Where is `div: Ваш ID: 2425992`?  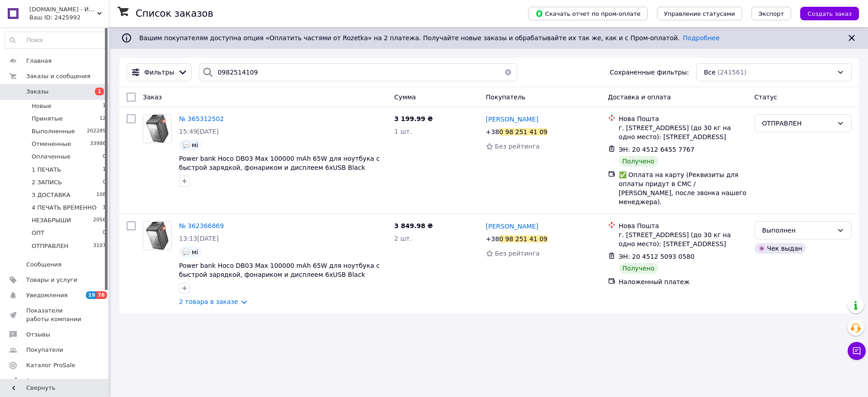
div: Ваш ID: 2425992 is located at coordinates (69, 18).